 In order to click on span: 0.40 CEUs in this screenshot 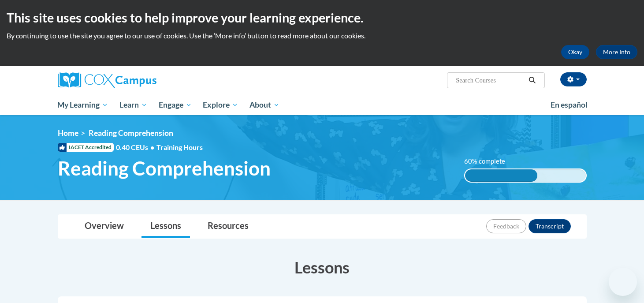, I will do `click(136, 148)`.